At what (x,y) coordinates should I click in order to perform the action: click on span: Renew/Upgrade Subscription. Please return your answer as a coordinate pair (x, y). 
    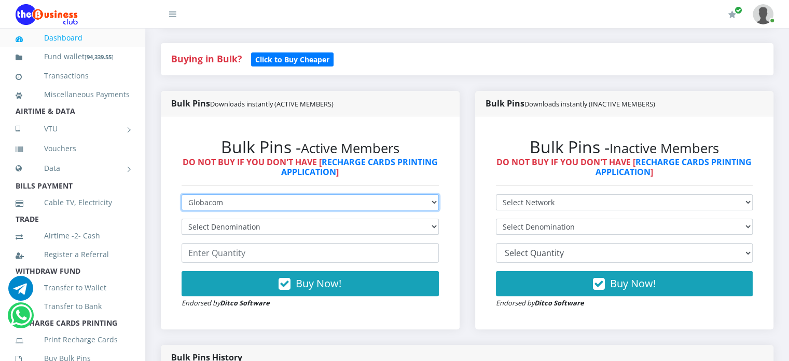
    Looking at the image, I should click on (738, 10).